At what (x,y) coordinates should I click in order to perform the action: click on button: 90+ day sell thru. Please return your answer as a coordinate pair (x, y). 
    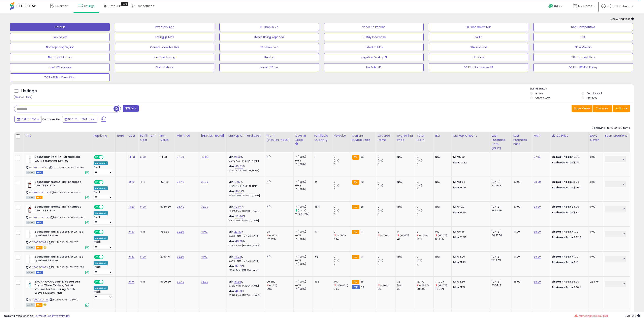
    Looking at the image, I should click on (583, 57).